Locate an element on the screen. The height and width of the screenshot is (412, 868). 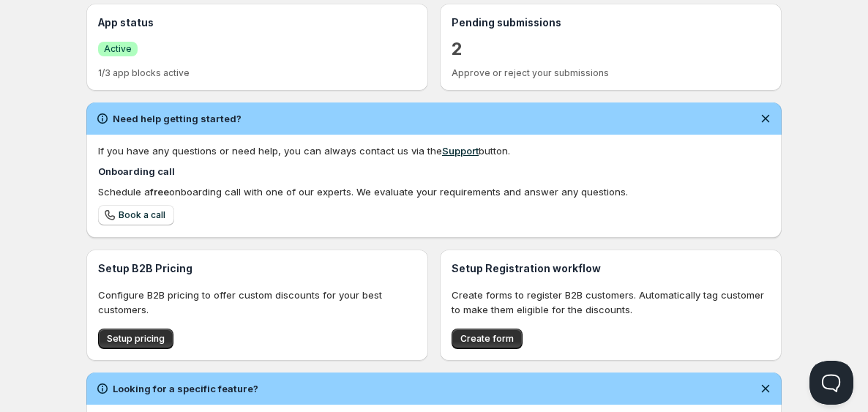
b: free is located at coordinates (159, 192).